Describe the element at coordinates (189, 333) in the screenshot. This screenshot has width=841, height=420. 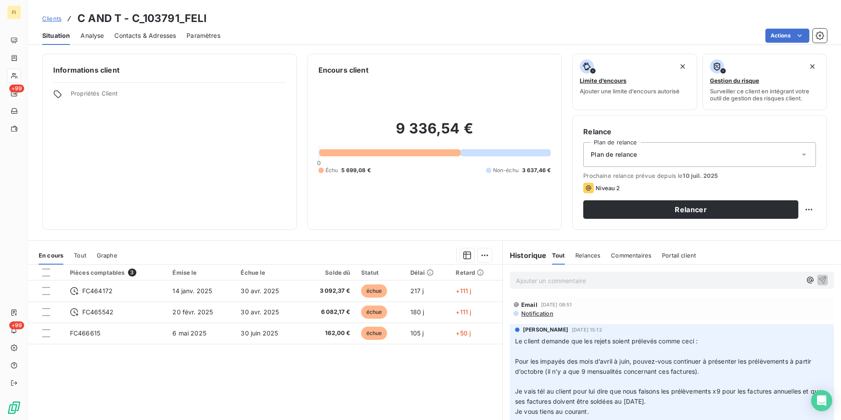
I see `span: 6 mai 2025` at that location.